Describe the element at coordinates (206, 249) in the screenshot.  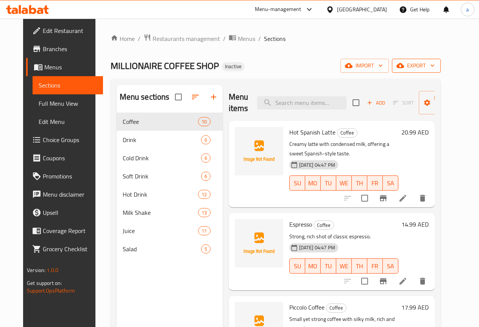
I see `span: 5` at that location.